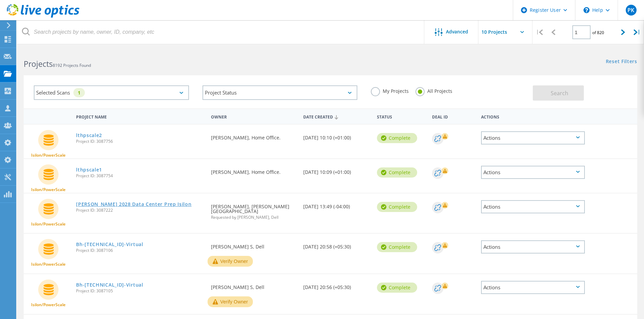  What do you see at coordinates (72, 65) in the screenshot?
I see `span: 8192 Projects Found` at bounding box center [72, 65].